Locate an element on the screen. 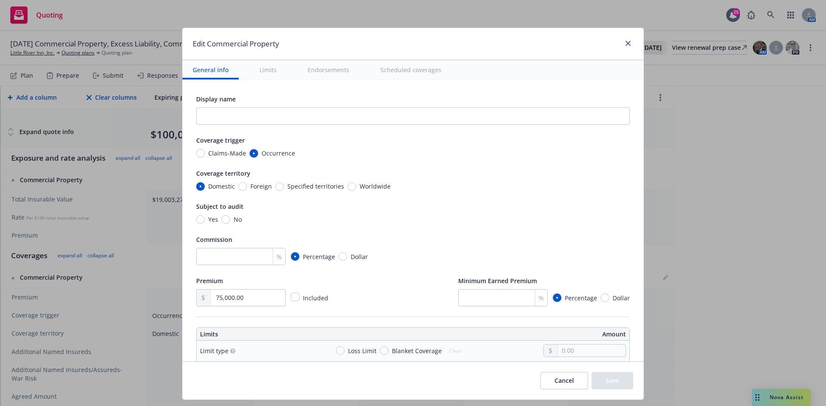 The width and height of the screenshot is (826, 406). input: Loss Limit is located at coordinates (340, 351).